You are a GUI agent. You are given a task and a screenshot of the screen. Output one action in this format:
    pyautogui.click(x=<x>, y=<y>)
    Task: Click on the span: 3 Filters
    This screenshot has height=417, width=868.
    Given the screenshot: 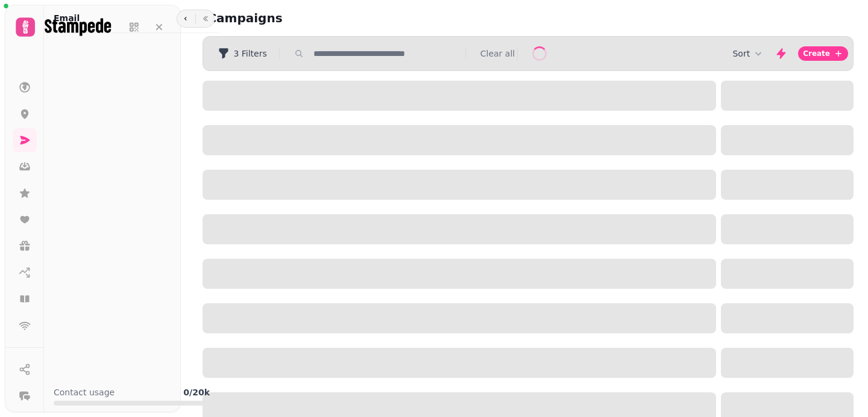 What is the action you would take?
    pyautogui.click(x=250, y=53)
    